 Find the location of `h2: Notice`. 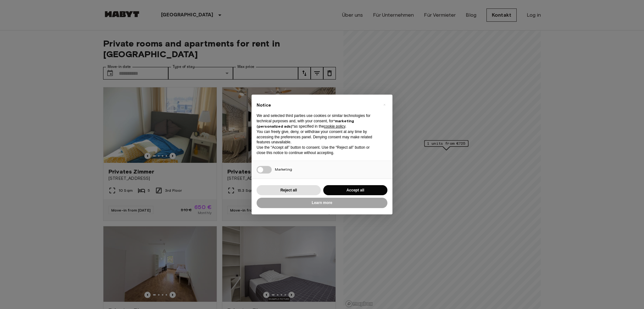

h2: Notice is located at coordinates (317, 105).